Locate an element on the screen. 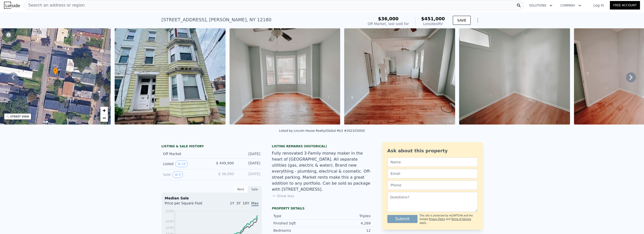 This screenshot has width=644, height=234. div: LISTING & SALE HISTORY is located at coordinates (212, 147).